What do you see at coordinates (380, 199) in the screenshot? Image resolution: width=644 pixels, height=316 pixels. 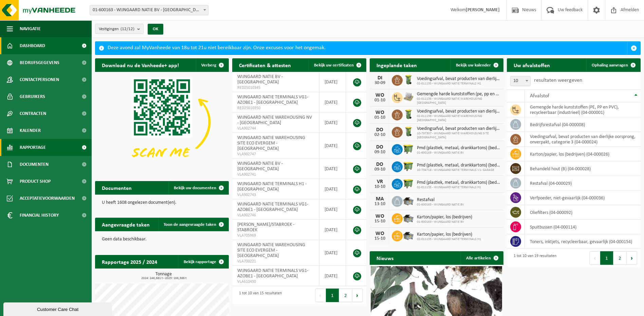 I see `div: MA` at bounding box center [380, 199].